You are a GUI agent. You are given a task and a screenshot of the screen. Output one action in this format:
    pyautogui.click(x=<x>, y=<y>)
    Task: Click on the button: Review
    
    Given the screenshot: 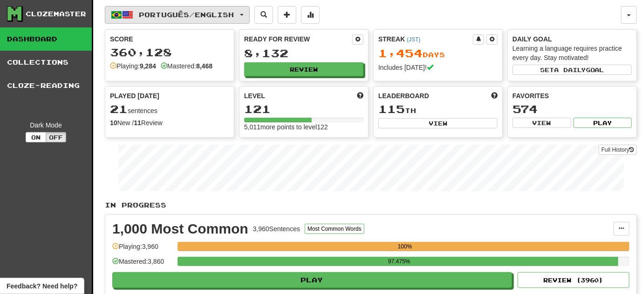 What is the action you would take?
    pyautogui.click(x=304, y=69)
    